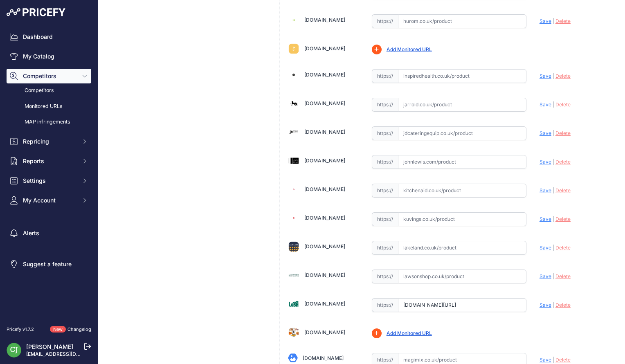  What do you see at coordinates (58, 329) in the screenshot?
I see `span: New` at bounding box center [58, 329].